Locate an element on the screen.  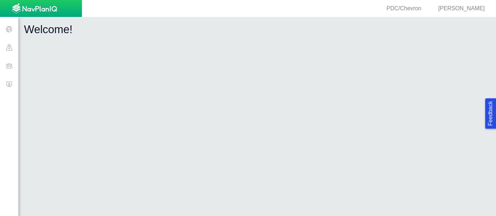
span: PDC/Chevron is located at coordinates (404, 8).